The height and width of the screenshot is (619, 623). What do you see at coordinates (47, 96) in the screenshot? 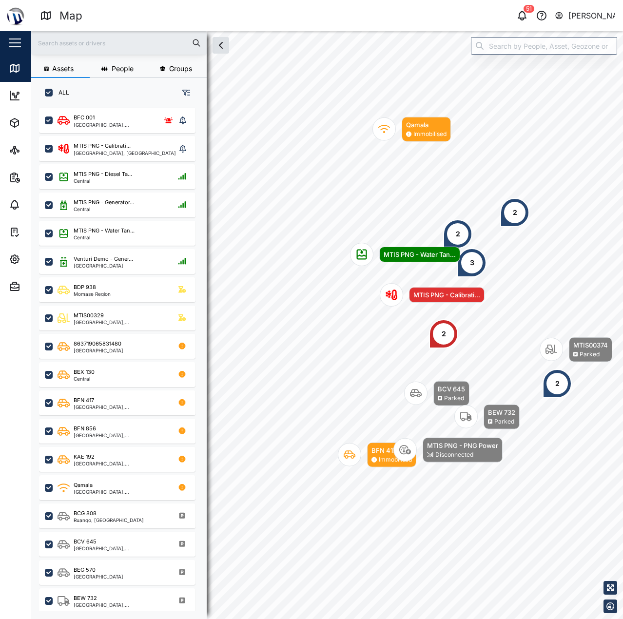
I see `div: Dashboard` at bounding box center [47, 96].